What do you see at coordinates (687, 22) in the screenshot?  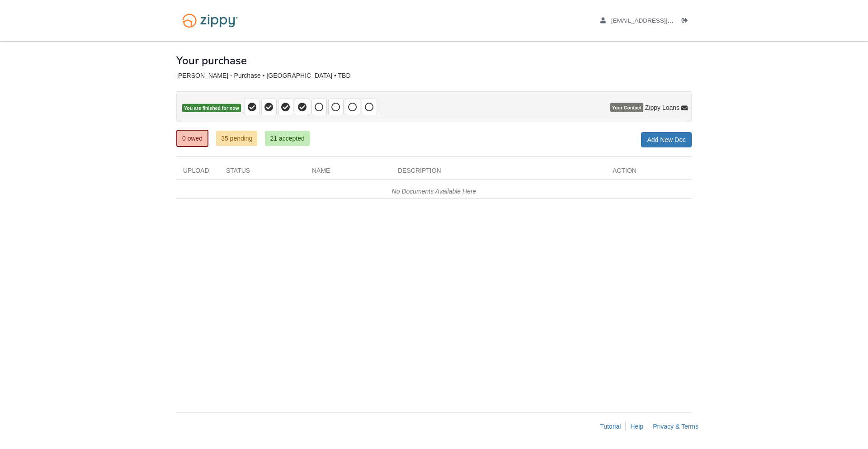 I see `a: Log out` at bounding box center [687, 22].